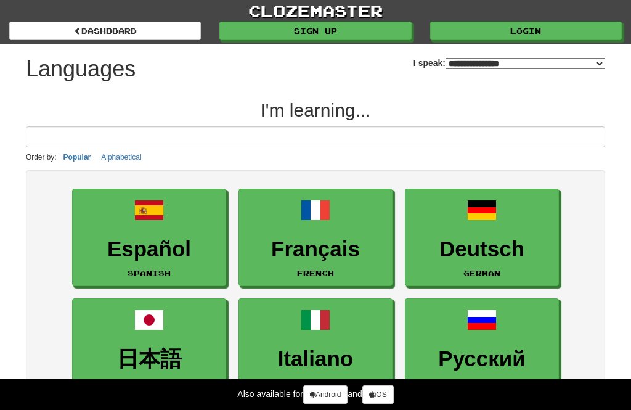 Image resolution: width=631 pixels, height=410 pixels. What do you see at coordinates (77, 157) in the screenshot?
I see `button: Popular` at bounding box center [77, 157].